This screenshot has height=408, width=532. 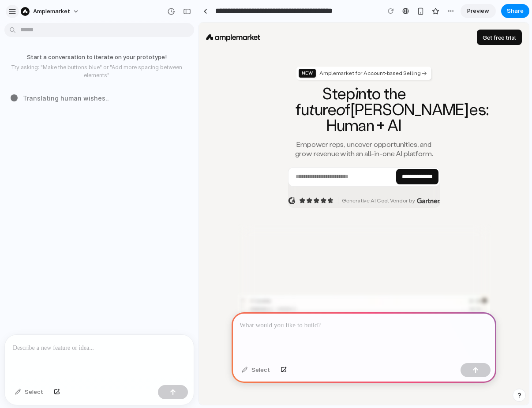 I want to click on a: NEWAmplemarket for Account-based Selling →, so click(x=165, y=51).